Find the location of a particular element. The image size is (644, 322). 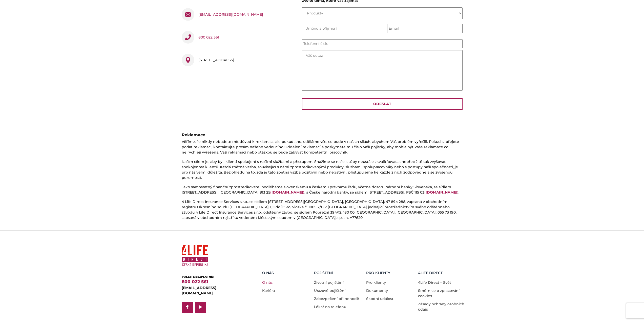

a: Zabezpečení při nehodě is located at coordinates (336, 299).